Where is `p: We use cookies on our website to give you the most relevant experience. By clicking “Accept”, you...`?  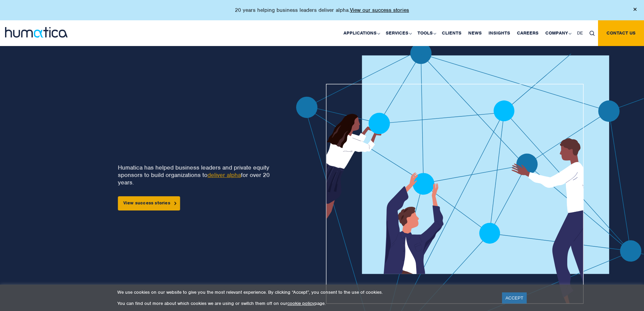
p: We use cookies on our website to give you the most relevant experience. By clicking “Accept”, you... is located at coordinates (305, 292).